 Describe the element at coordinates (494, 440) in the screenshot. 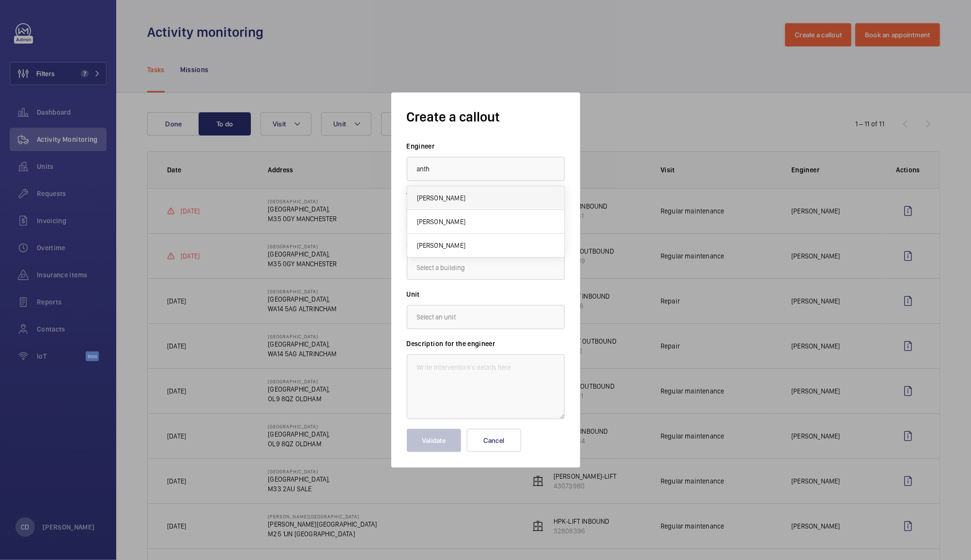

I see `button: Cancel` at that location.